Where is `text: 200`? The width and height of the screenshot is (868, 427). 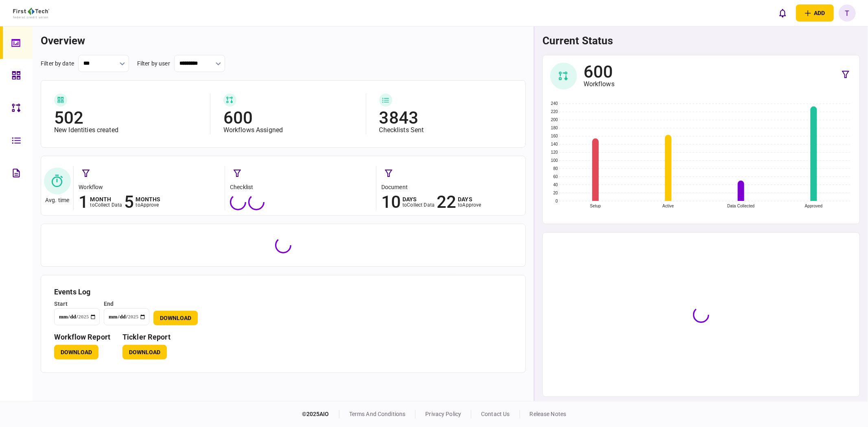 text: 200 is located at coordinates (554, 119).